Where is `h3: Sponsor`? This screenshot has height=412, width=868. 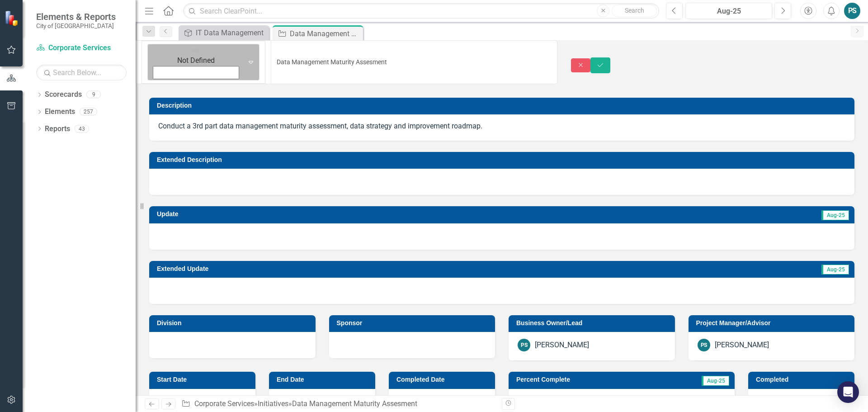 h3: Sponsor is located at coordinates (413, 323).